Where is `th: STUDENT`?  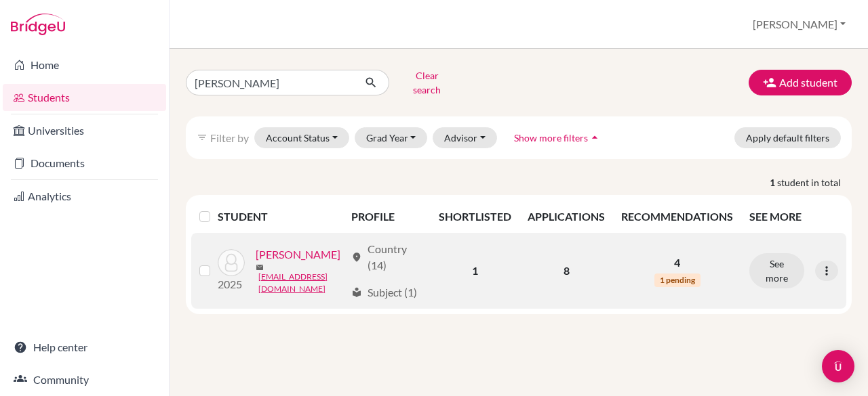 th: STUDENT is located at coordinates (280, 217).